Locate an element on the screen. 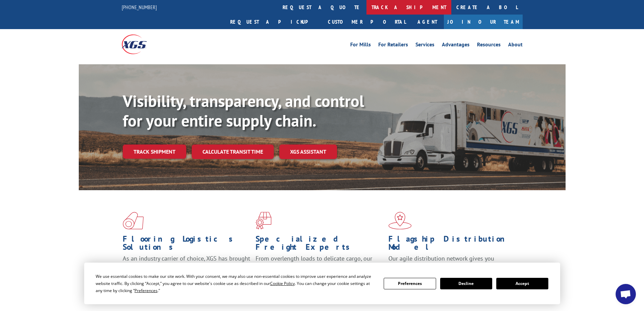 This screenshot has height=311, width=644. a: Join Our Team is located at coordinates (483, 22).